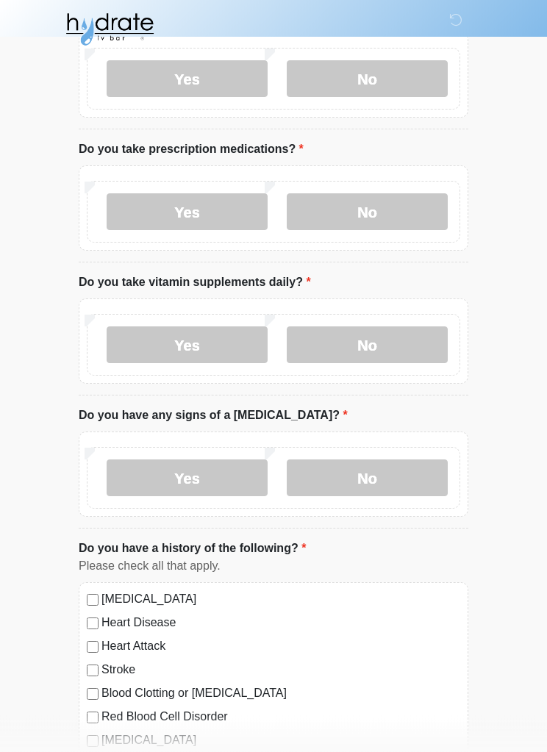 The image size is (547, 752). I want to click on label: Do you take vitamin supplements daily?, so click(195, 283).